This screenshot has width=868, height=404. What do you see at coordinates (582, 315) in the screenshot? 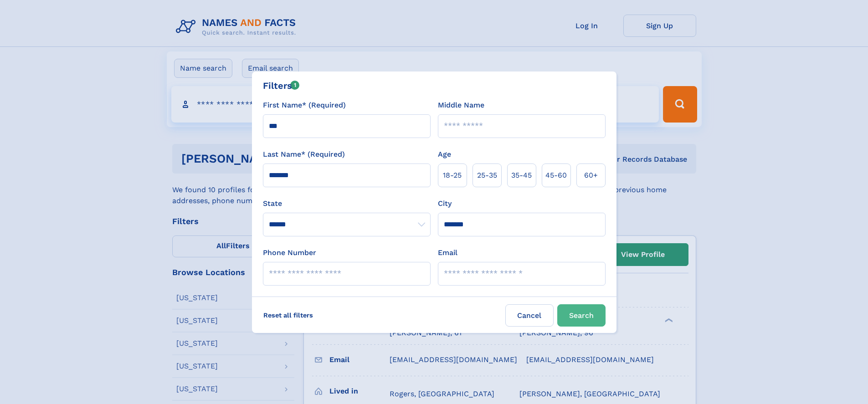
I see `button: Search` at bounding box center [582, 315].